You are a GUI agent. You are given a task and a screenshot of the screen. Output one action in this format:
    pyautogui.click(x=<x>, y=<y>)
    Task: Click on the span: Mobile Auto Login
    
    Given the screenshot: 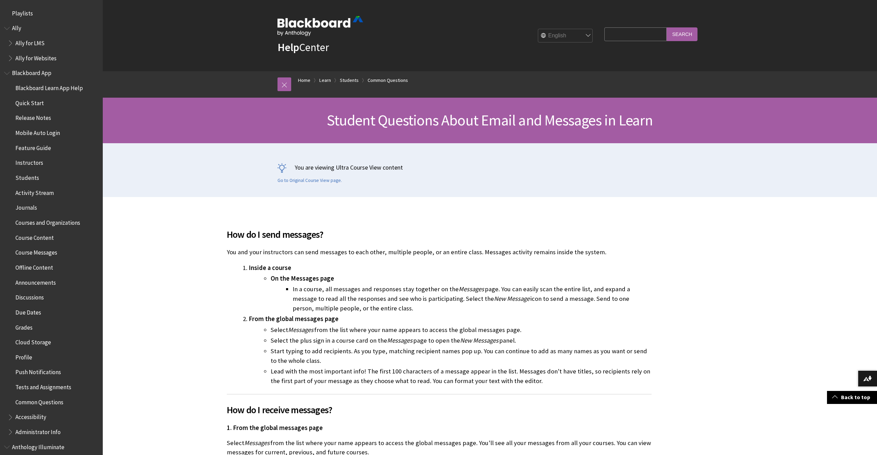 What is the action you would take?
    pyautogui.click(x=38, y=132)
    